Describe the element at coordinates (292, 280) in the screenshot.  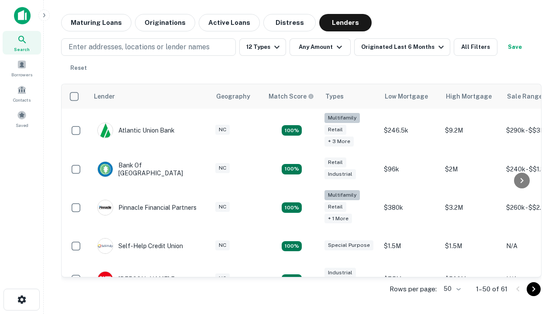
I see `div: Matching Properties: 14, hasApolloMatch: undefined` at that location.